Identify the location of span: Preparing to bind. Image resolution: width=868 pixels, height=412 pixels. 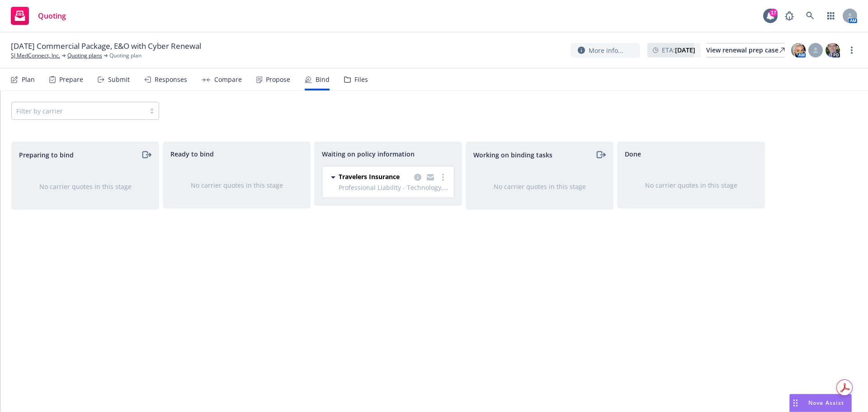
(46, 154).